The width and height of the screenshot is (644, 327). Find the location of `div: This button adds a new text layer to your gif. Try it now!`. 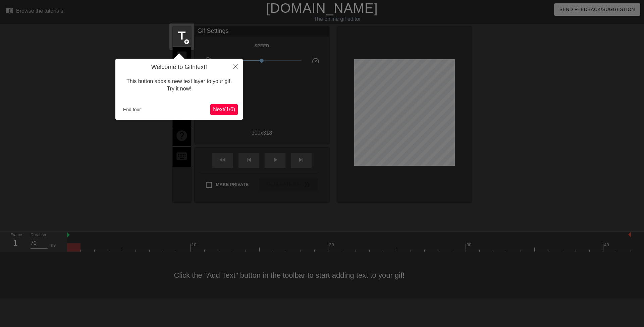

div: This button adds a new text layer to your gif. Try it now! is located at coordinates (179, 85).